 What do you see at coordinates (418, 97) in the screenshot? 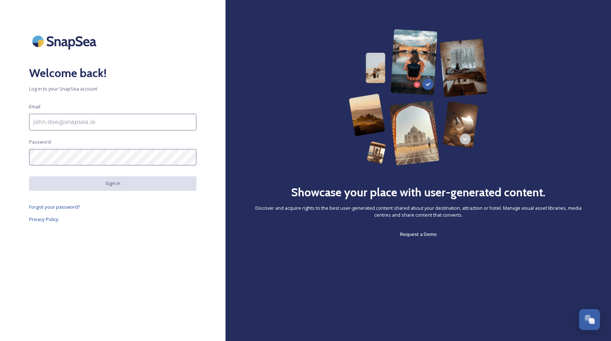
I see `img: 63b42ca75bacad526042e722_Group%20154-p-800.png` at bounding box center [418, 97].